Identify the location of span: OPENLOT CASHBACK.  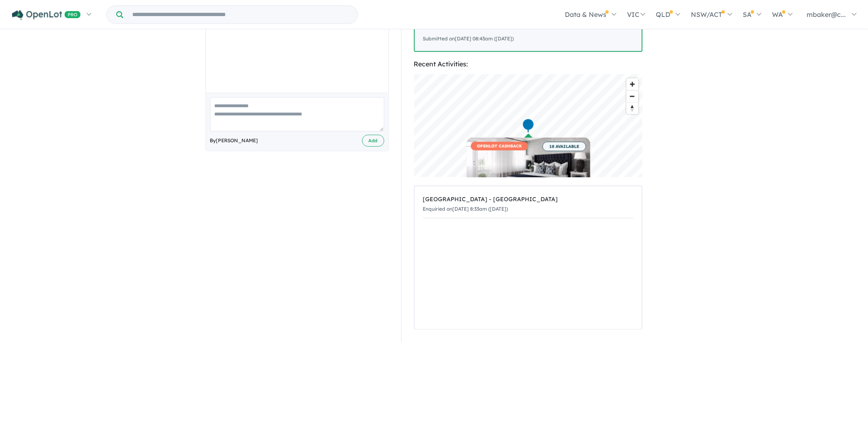
(499, 146).